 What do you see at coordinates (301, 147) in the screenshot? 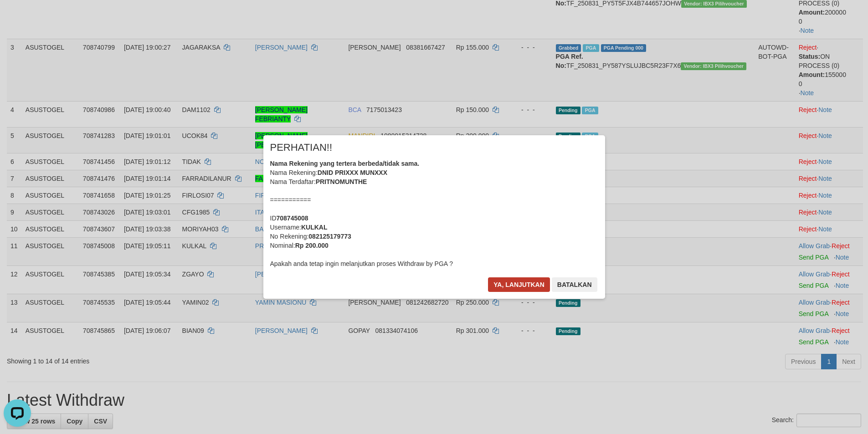
I see `span: PERHATIAN!!` at bounding box center [301, 147].